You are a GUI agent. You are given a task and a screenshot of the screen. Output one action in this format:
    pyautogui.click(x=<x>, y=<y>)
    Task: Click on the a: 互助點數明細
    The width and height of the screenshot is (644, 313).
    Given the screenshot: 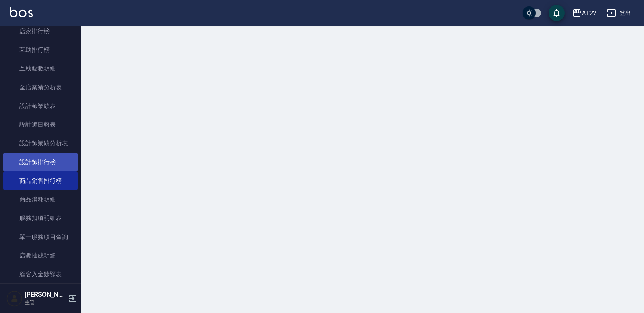 What is the action you would take?
    pyautogui.click(x=41, y=68)
    